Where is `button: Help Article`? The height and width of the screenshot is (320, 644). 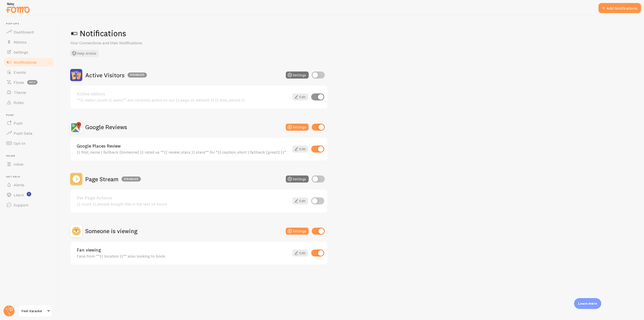 button: Help Article is located at coordinates (84, 53).